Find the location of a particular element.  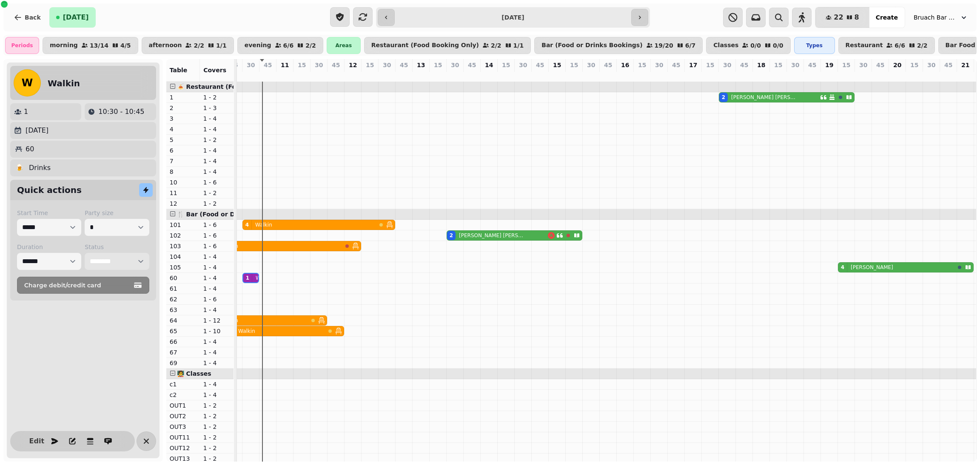

button: 228 is located at coordinates (842, 18).